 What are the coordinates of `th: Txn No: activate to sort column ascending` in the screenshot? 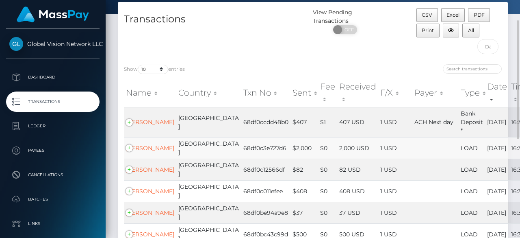 It's located at (266, 93).